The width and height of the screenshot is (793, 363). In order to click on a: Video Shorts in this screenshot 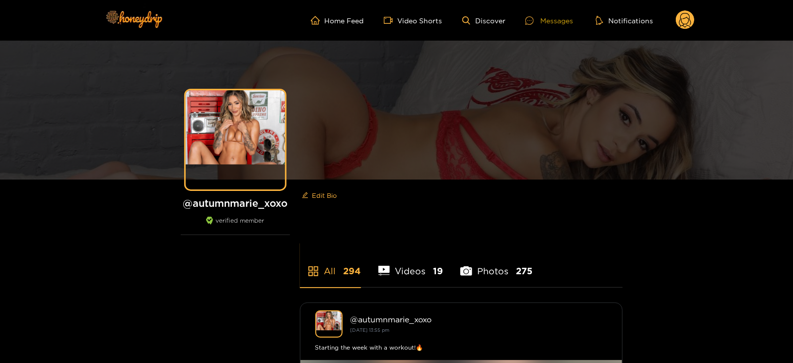, I will do `click(413, 20)`.